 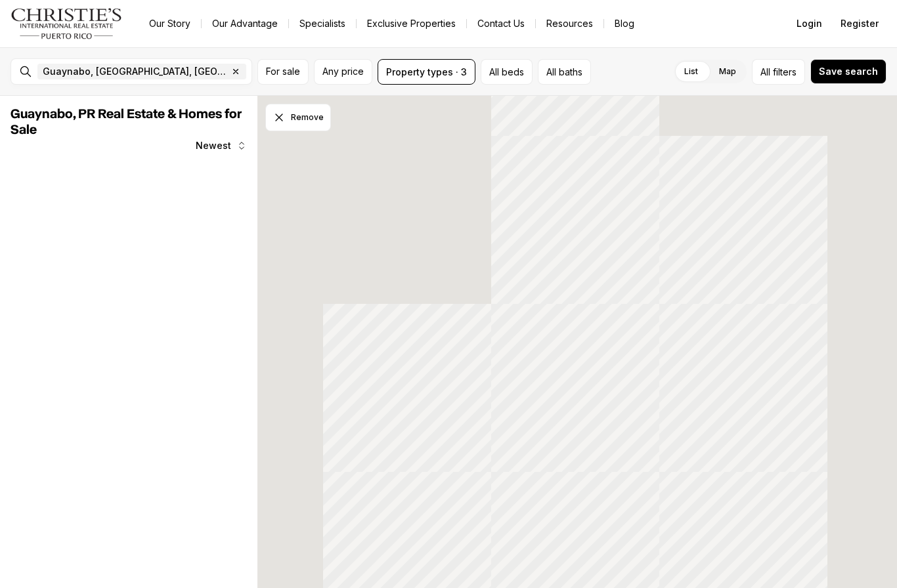 What do you see at coordinates (564, 72) in the screenshot?
I see `button: All baths` at bounding box center [564, 72].